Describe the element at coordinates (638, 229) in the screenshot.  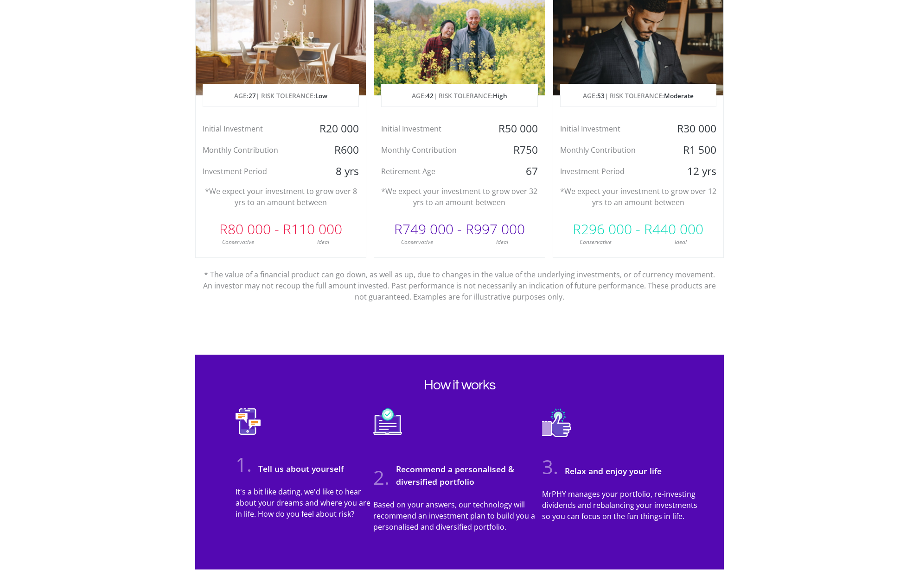
I see `div: R296 000 - R440 000` at that location.